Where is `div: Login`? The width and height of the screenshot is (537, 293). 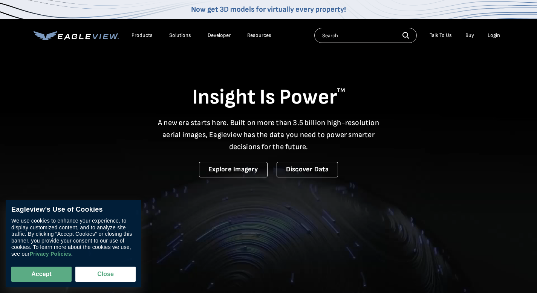
div: Login is located at coordinates (493, 35).